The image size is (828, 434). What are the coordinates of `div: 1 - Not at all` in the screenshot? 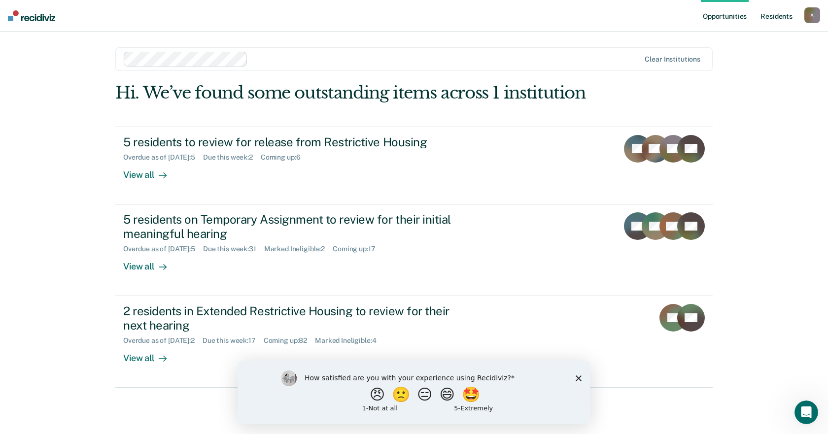 It's located at (113, 47).